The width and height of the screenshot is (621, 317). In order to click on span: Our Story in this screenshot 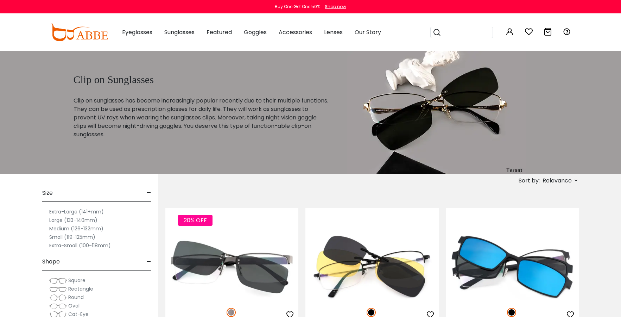, I will do `click(368, 32)`.